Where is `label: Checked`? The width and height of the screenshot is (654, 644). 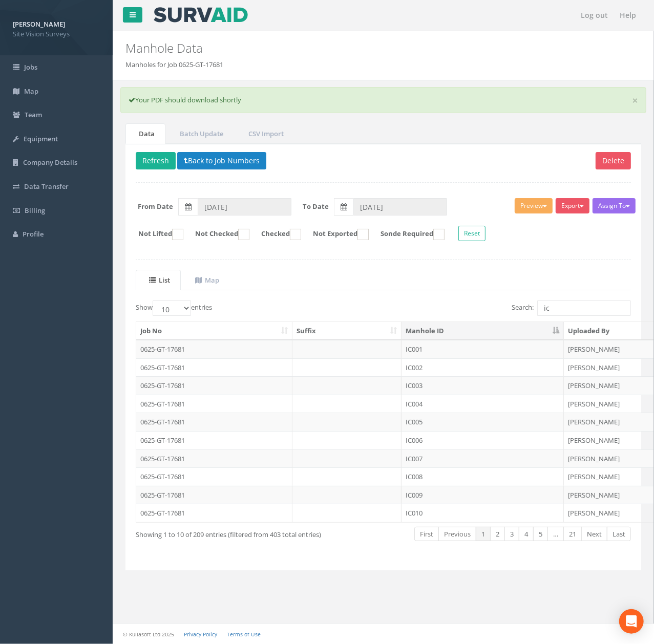
label: Checked is located at coordinates (276, 235).